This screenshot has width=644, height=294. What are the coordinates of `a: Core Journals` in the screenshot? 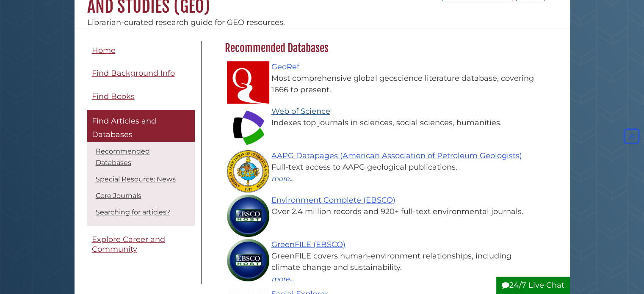 It's located at (119, 195).